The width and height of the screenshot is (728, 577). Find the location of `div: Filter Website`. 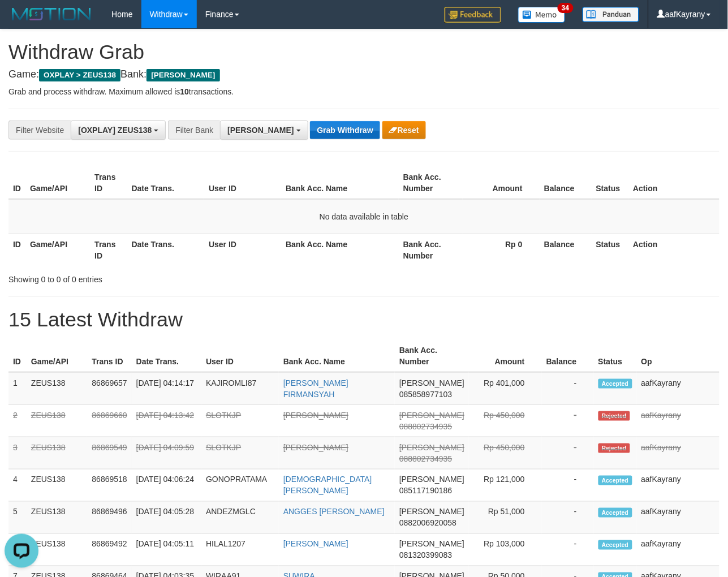

div: Filter Website is located at coordinates (40, 130).